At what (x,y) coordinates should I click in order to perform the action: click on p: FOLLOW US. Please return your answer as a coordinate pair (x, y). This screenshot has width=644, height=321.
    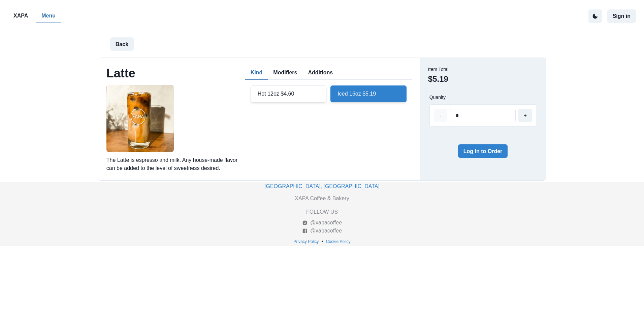
    Looking at the image, I should click on (322, 212).